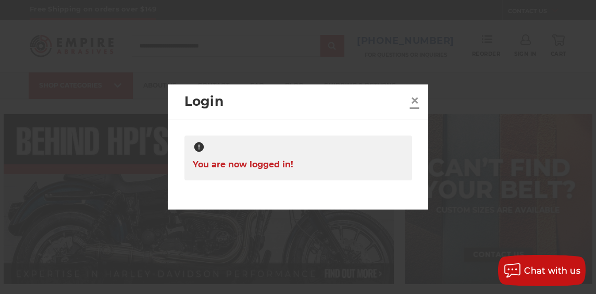 Image resolution: width=596 pixels, height=294 pixels. I want to click on span: You are now logged in!, so click(243, 164).